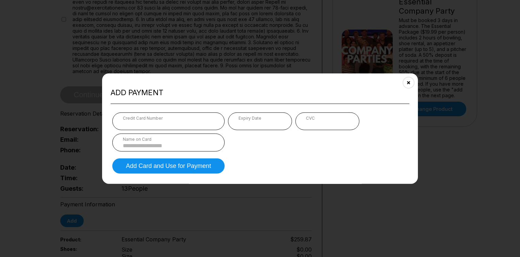 Image resolution: width=520 pixels, height=257 pixels. Describe the element at coordinates (408, 82) in the screenshot. I see `button: Close` at that location.